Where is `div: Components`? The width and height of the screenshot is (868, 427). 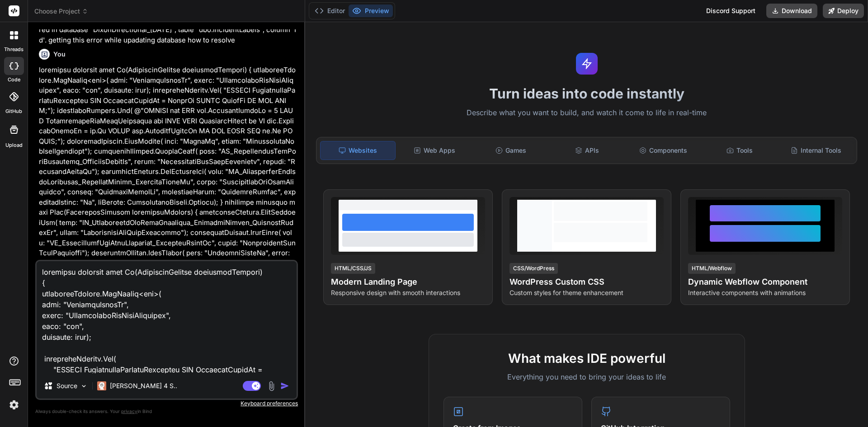
div: Components is located at coordinates (663, 151).